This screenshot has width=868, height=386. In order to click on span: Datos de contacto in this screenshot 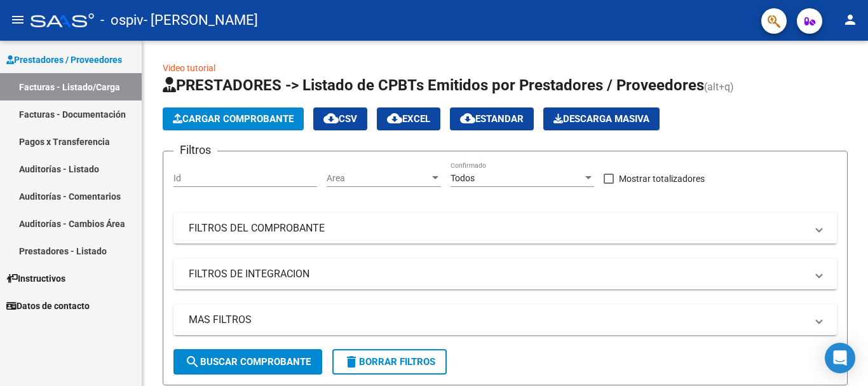, I will do `click(48, 306)`.